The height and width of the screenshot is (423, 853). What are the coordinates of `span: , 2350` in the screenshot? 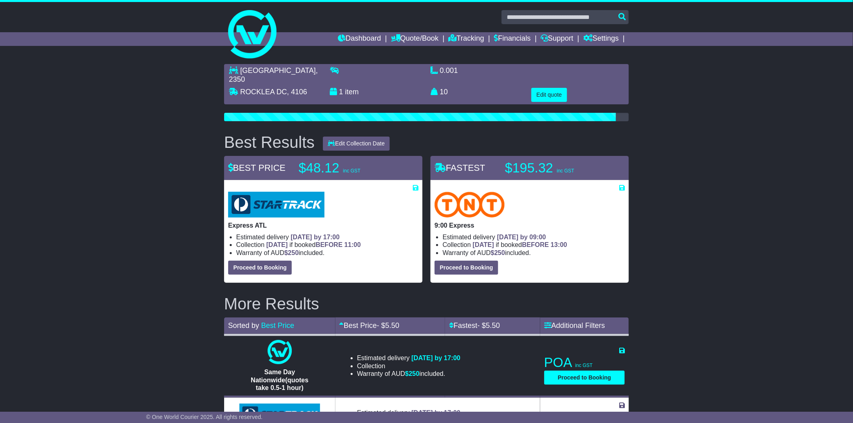 It's located at (273, 75).